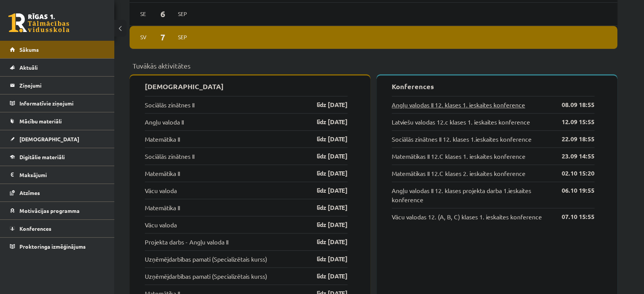 This screenshot has width=644, height=294. I want to click on a: 02.10 15:20, so click(573, 173).